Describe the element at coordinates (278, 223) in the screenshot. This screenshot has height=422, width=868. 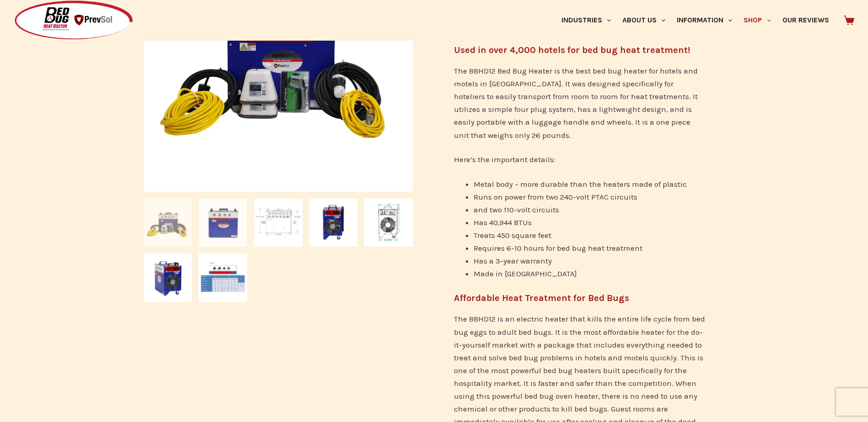
I see `img: Measurements from the front of the BBHD12 Electric Heater` at that location.